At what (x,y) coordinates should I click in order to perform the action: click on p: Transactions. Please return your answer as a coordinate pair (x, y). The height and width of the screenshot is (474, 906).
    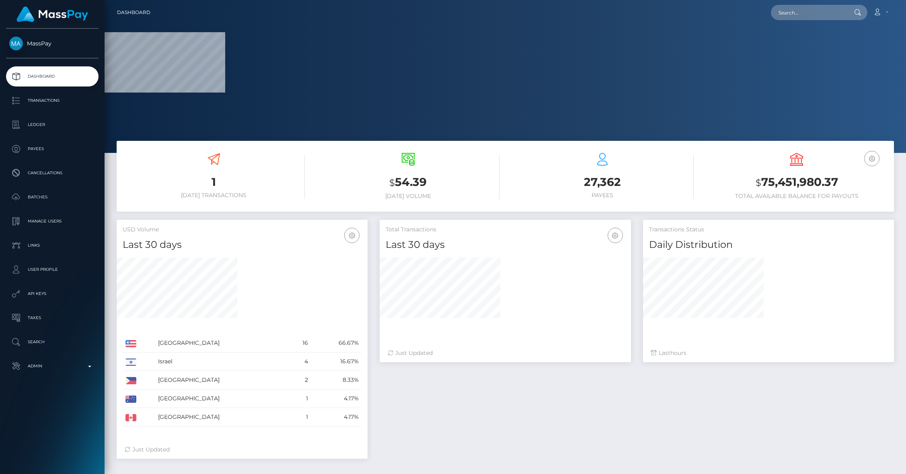
    Looking at the image, I should click on (52, 101).